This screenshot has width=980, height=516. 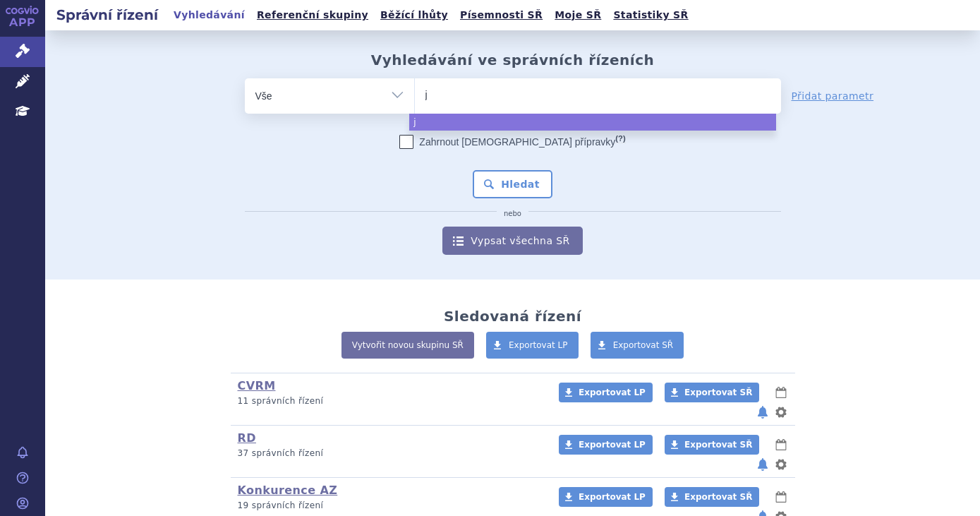 I want to click on a: Vyhledávání, so click(x=209, y=15).